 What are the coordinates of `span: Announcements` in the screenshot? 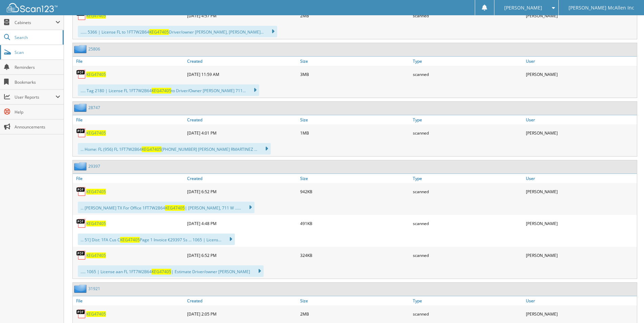 It's located at (37, 126).